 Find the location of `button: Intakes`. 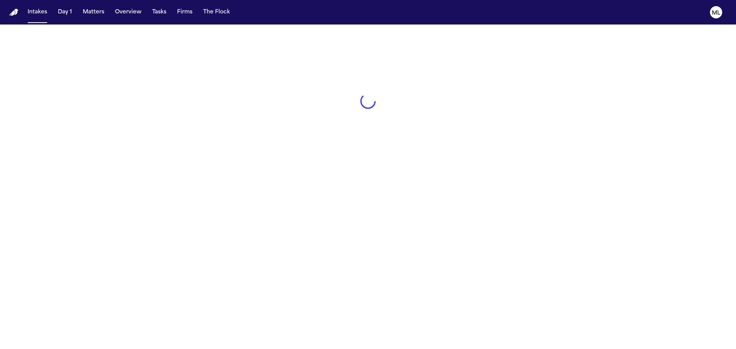

button: Intakes is located at coordinates (37, 12).